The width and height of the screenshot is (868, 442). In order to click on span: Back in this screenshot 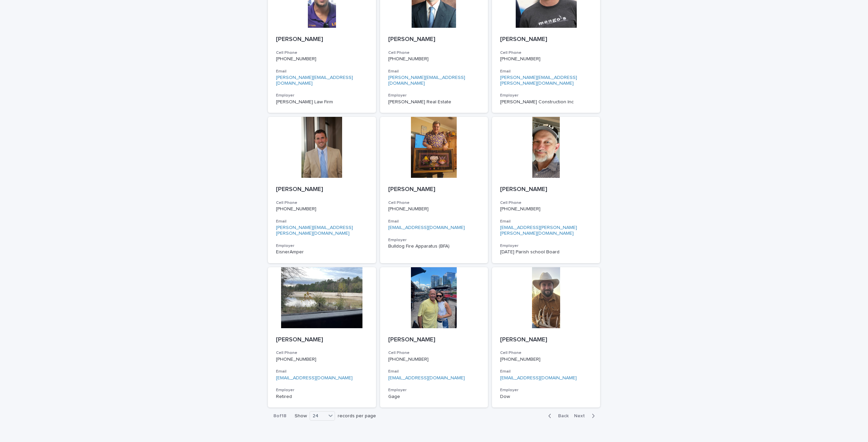, I will do `click(561, 416)`.